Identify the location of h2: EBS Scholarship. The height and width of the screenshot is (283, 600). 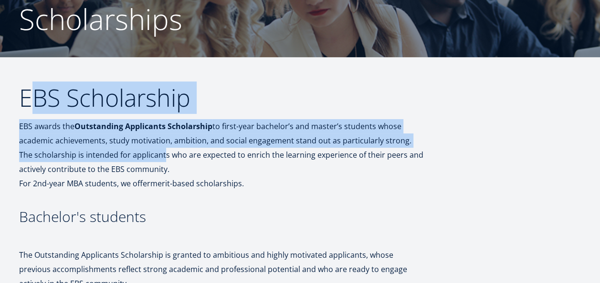
(221, 98).